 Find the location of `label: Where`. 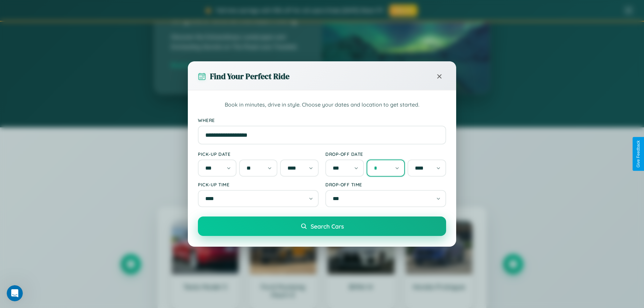

label: Where is located at coordinates (322, 120).